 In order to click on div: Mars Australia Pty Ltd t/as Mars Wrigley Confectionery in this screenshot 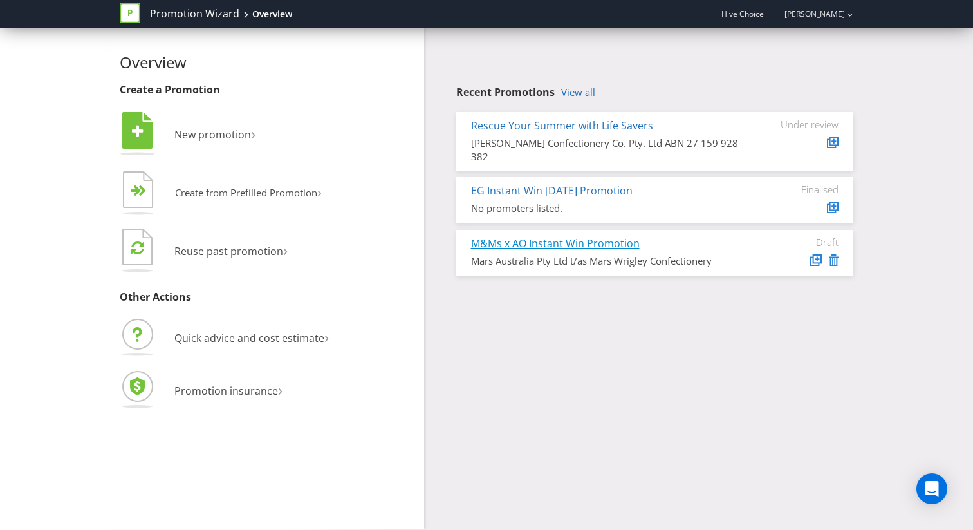, I will do `click(606, 261)`.